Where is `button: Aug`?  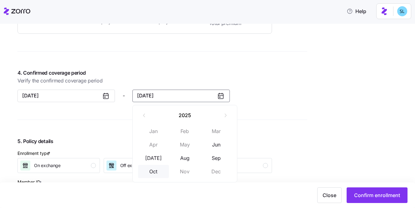
button: Aug is located at coordinates (185, 158).